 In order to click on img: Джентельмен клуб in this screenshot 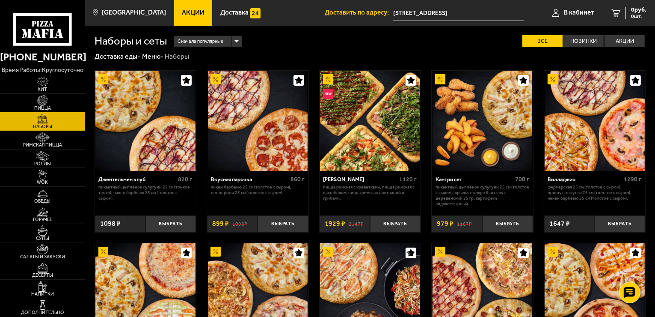, I will do `click(146, 121)`.